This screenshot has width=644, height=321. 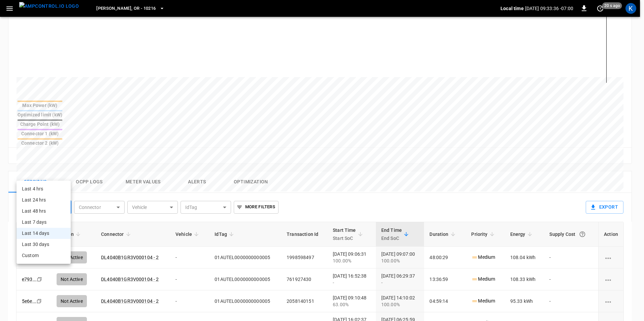 I want to click on li: Last 7 days, so click(x=43, y=222).